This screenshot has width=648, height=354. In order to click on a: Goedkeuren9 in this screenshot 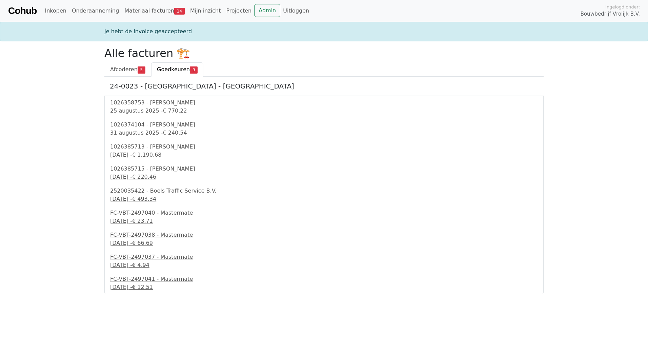, I will do `click(177, 69)`.